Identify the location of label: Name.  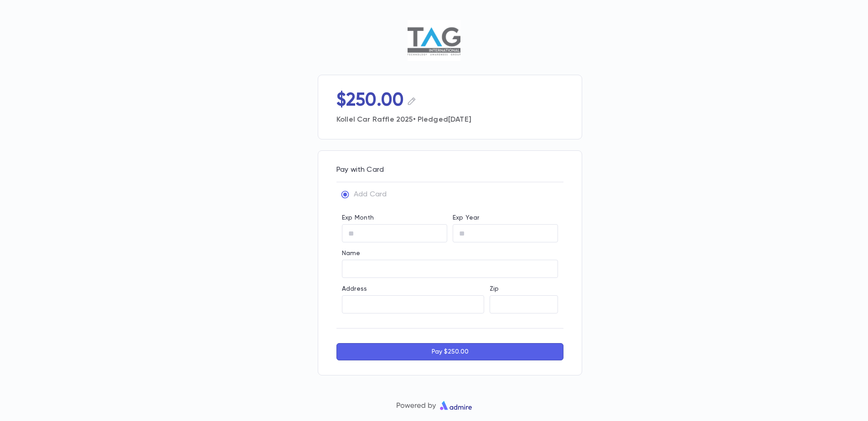
(351, 253).